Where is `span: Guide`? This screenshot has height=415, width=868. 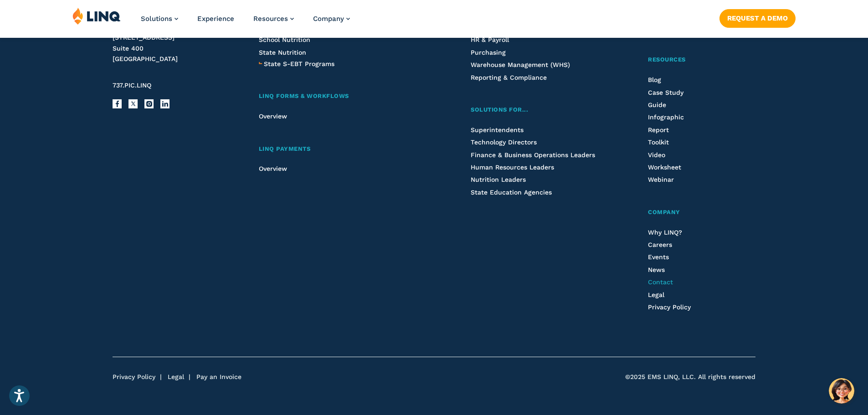
span: Guide is located at coordinates (657, 104).